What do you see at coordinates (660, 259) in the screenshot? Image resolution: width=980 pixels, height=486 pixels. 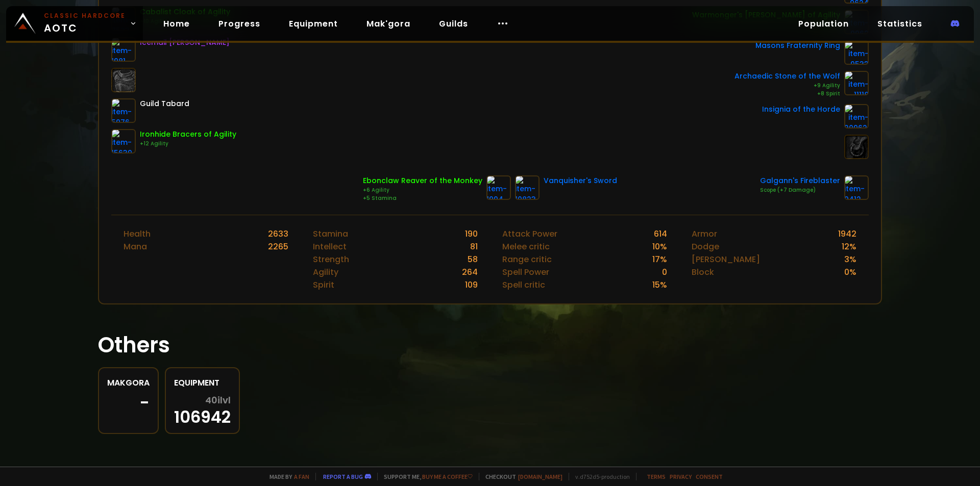 I see `div: 17 %` at bounding box center [660, 259].